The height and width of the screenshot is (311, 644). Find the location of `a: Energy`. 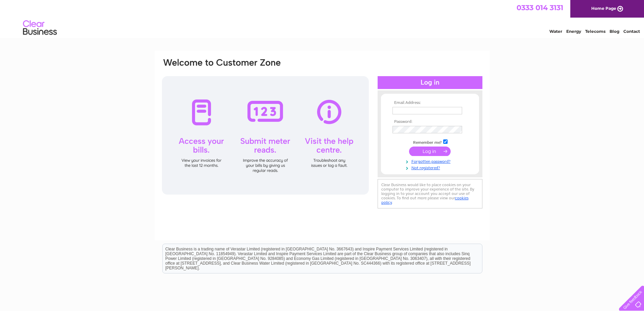

a: Energy is located at coordinates (574, 31).